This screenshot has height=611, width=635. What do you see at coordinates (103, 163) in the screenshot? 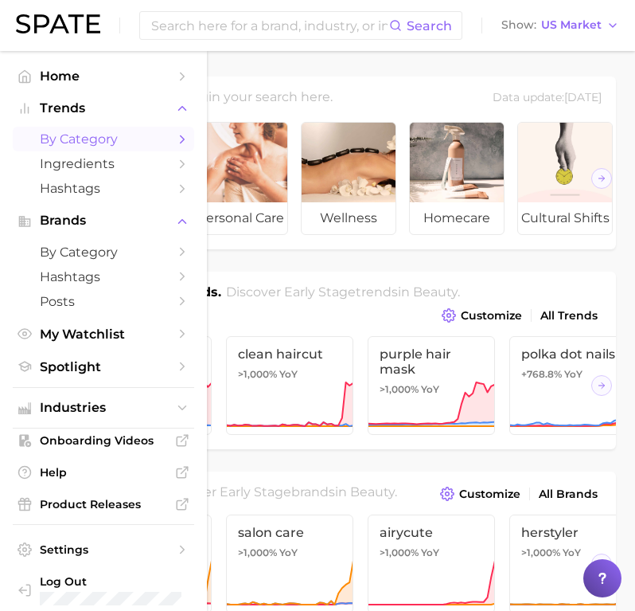
I see `a: Ingredients` at bounding box center [103, 163].